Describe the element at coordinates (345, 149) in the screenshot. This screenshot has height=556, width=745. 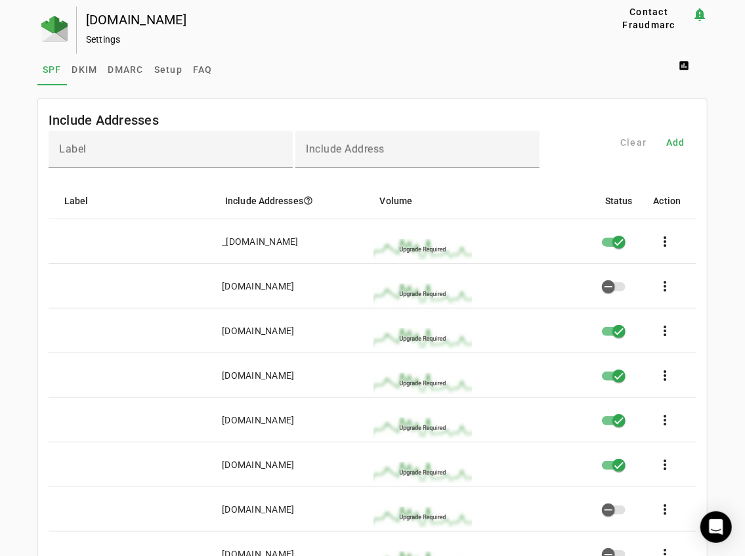
I see `mat-label: Include Address` at that location.